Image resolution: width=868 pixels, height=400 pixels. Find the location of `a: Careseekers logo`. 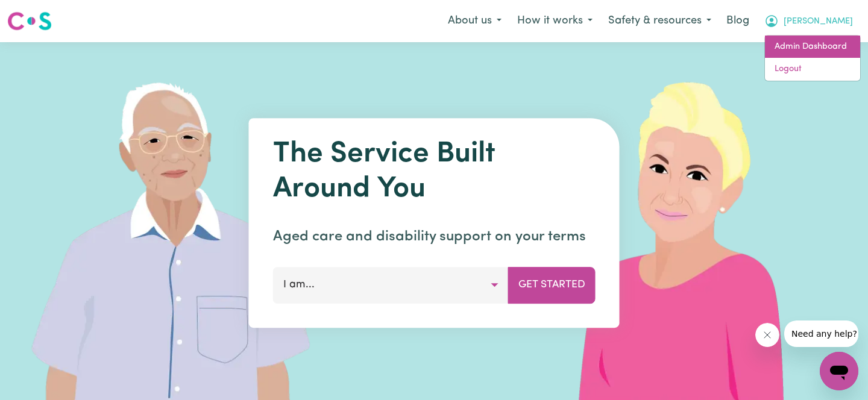

a: Careseekers logo is located at coordinates (29, 21).